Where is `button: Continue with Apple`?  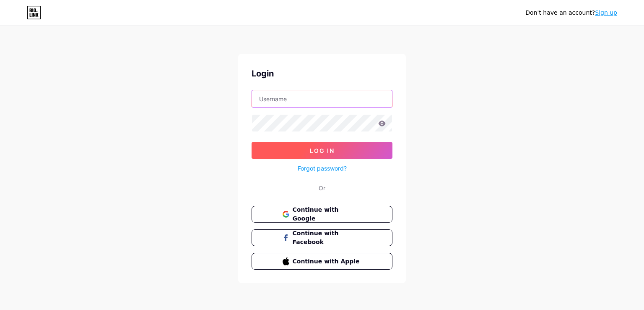
button: Continue with Apple is located at coordinates (322, 261).